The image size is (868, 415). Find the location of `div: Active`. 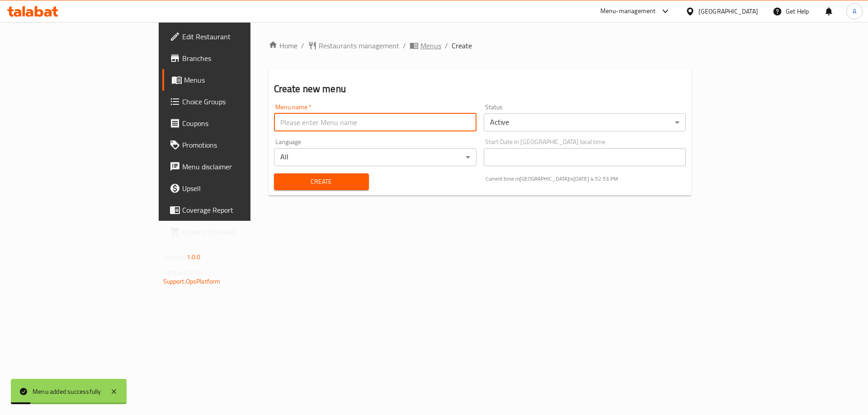

div: Active is located at coordinates (585, 122).